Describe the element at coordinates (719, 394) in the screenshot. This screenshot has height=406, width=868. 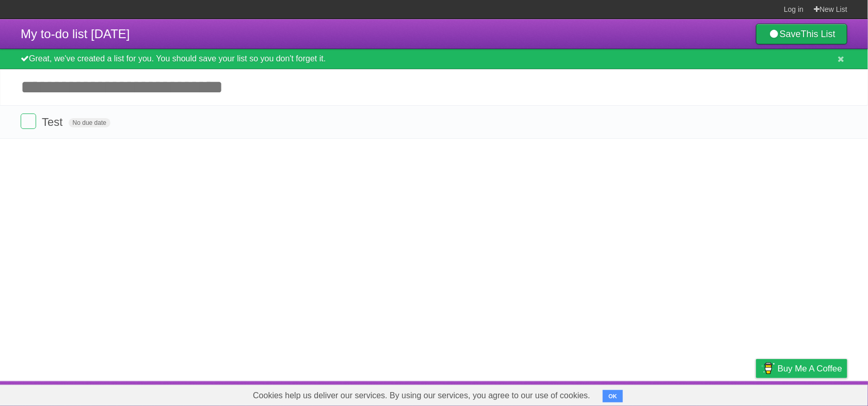
I see `a: Terms` at that location.